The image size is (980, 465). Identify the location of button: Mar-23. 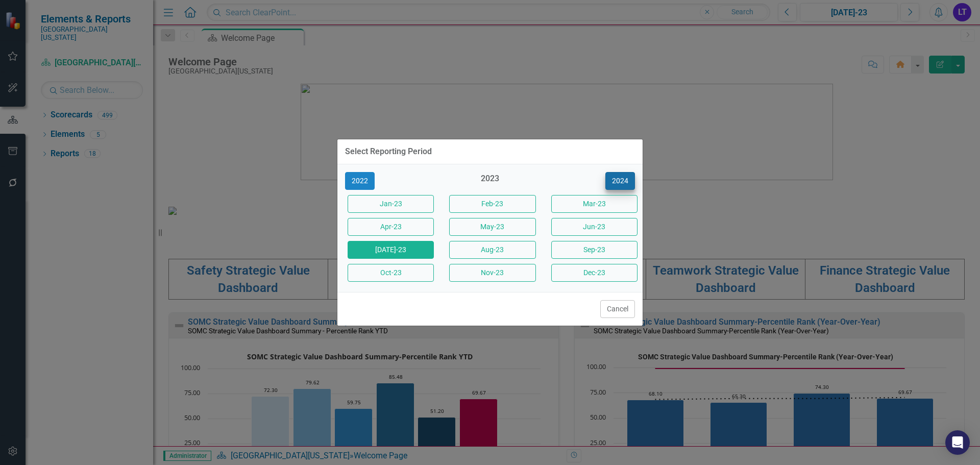
(594, 204).